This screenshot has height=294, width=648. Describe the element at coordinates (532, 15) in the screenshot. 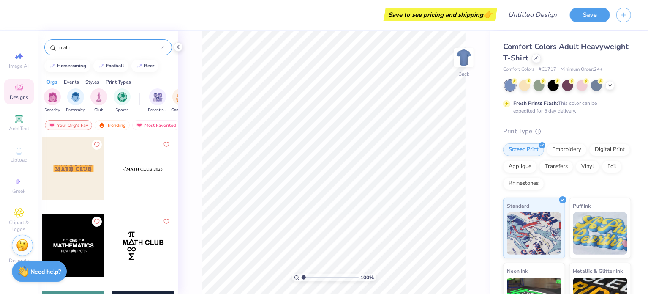

I see `input: Untitled Design` at that location.